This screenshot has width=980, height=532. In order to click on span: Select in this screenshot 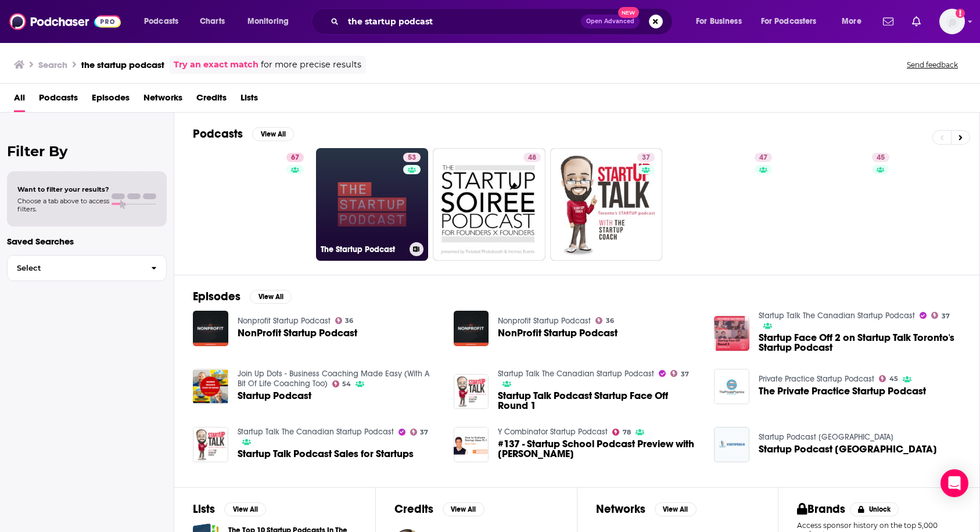, I will do `click(74, 268)`.